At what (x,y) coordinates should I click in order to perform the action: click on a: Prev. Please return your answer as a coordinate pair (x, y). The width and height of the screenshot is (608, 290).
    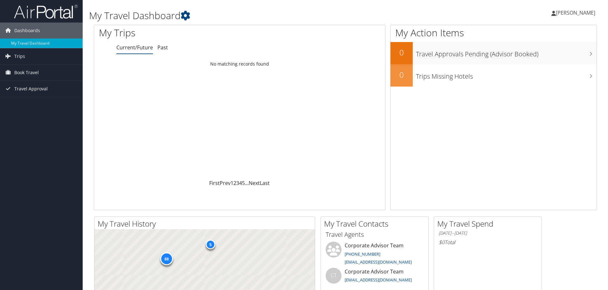
    Looking at the image, I should click on (225, 183).